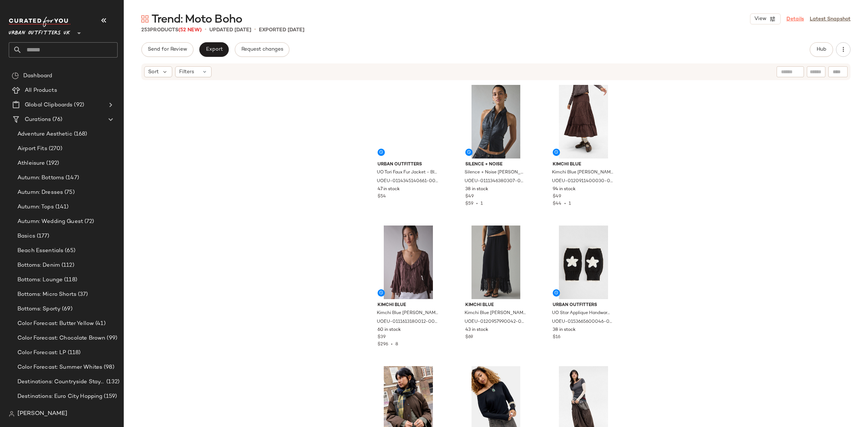  What do you see at coordinates (67, 265) in the screenshot?
I see `span: (112)` at bounding box center [67, 265].